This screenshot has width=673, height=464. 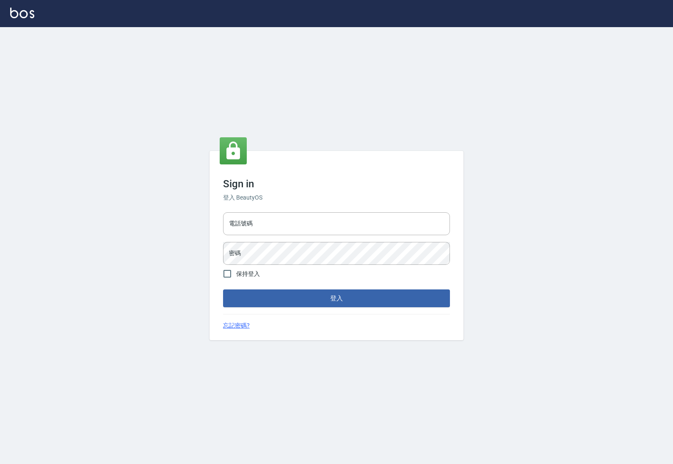 I want to click on button: 登入, so click(x=337, y=298).